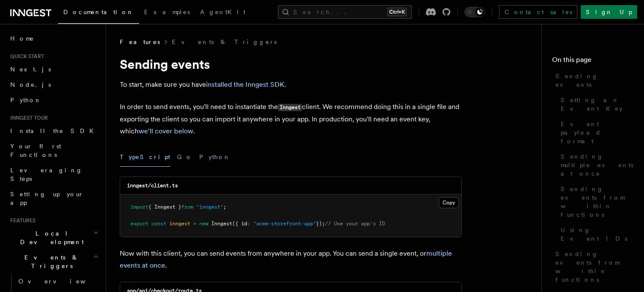  What do you see at coordinates (209, 207) in the screenshot?
I see `span: "inngest"` at bounding box center [209, 207].